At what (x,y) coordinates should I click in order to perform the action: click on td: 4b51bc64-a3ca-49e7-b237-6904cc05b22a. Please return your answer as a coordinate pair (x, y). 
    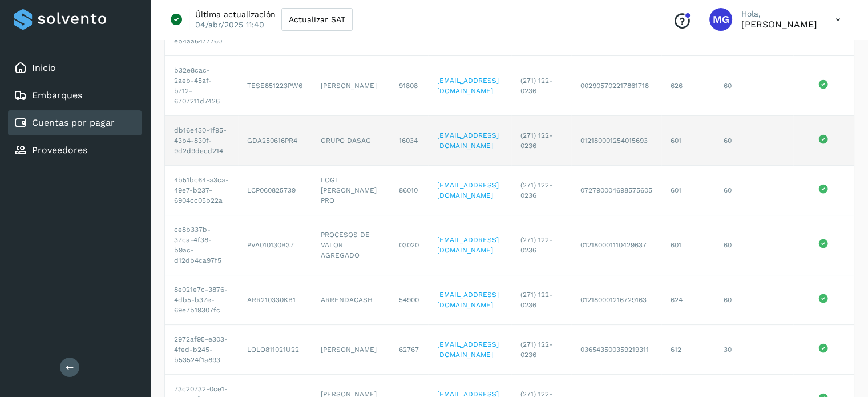
    Looking at the image, I should click on (202, 190).